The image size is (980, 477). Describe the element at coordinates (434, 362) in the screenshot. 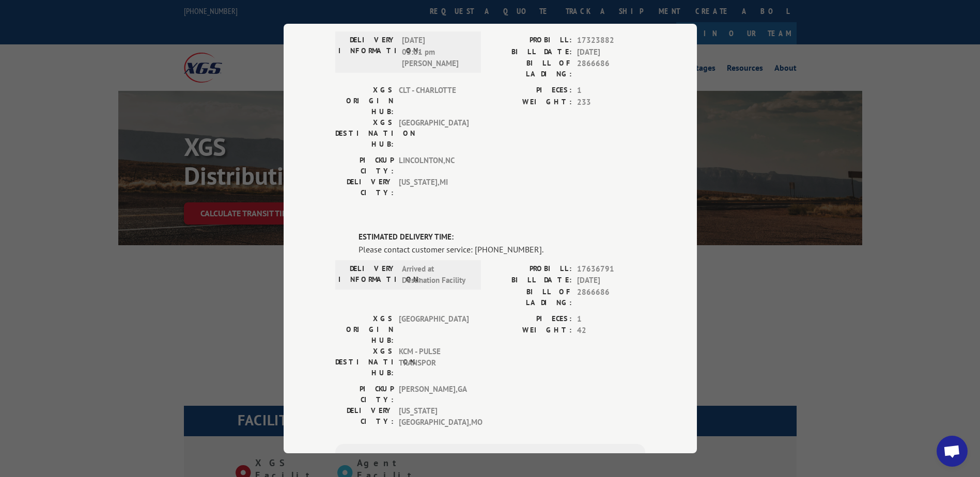

I see `span: KCM - PULSE TRANSPOR` at that location.